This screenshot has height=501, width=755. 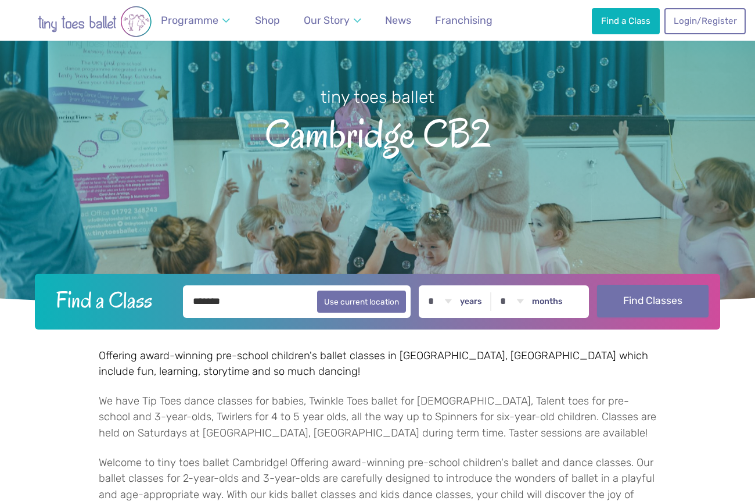 What do you see at coordinates (547, 302) in the screenshot?
I see `label: months` at bounding box center [547, 302].